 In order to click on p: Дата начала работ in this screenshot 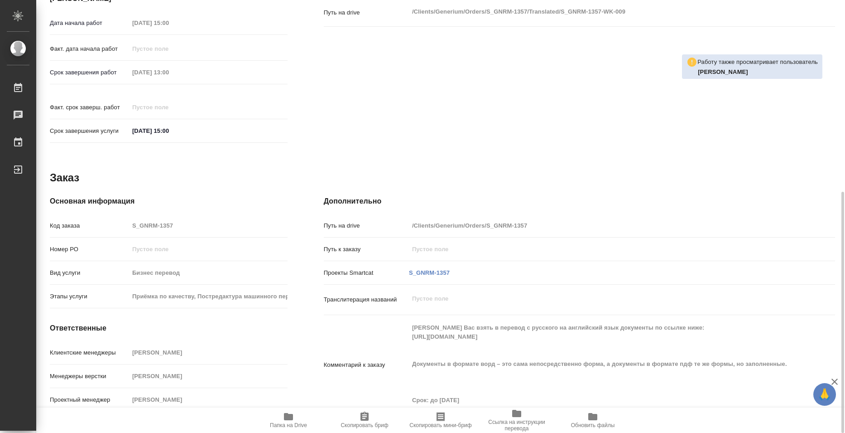, I will do `click(89, 23)`.